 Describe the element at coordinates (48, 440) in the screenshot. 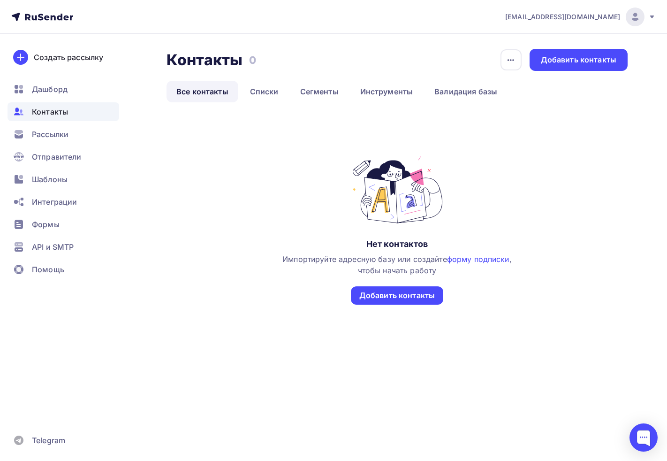

I see `span: Telegram` at that location.